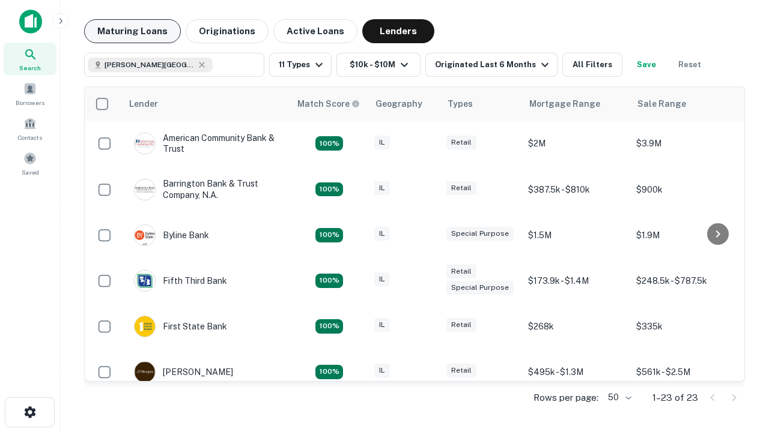 The image size is (769, 432). What do you see at coordinates (491, 65) in the screenshot?
I see `button: Originated Last 6 Months` at bounding box center [491, 65].